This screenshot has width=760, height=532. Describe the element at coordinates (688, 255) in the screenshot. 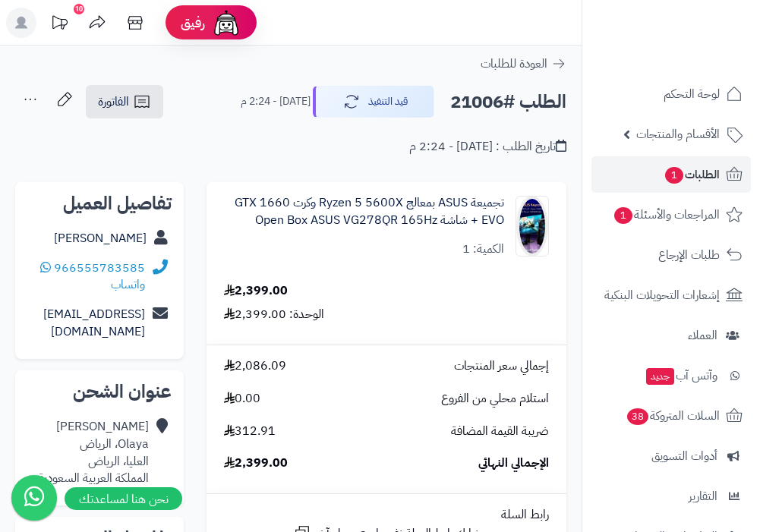

I see `span: طلبات الإرجاع` at that location.